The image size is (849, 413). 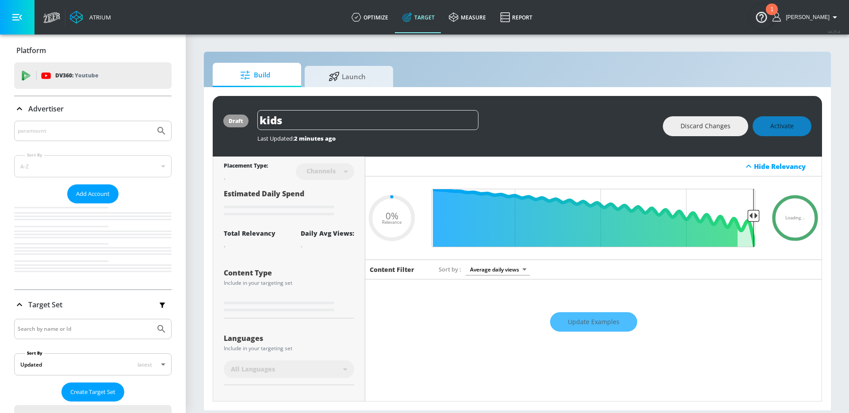 I want to click on span: Discard Changes, so click(x=705, y=126).